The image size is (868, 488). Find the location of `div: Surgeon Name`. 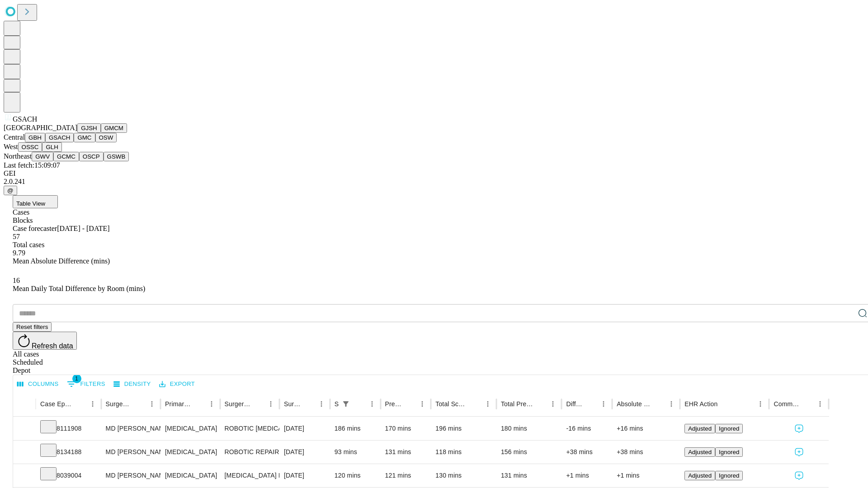

div: Surgeon Name is located at coordinates (119, 404).